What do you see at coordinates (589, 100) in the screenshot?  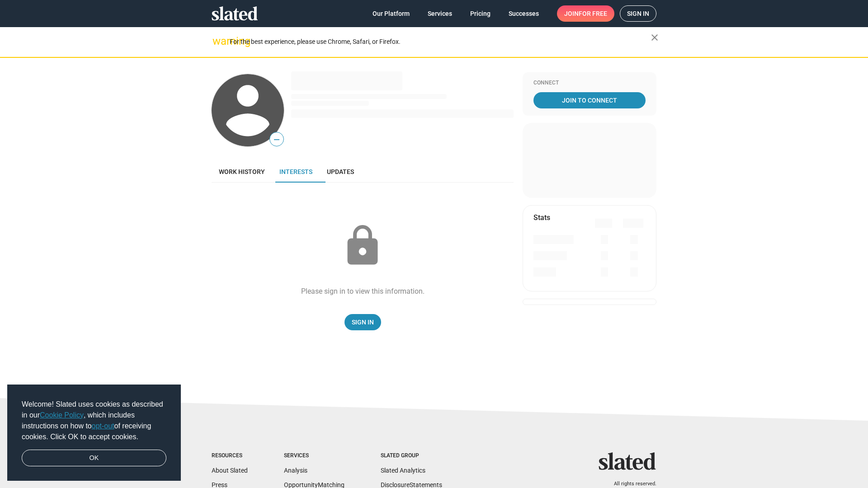 I see `a: Join To Connect` at bounding box center [589, 100].